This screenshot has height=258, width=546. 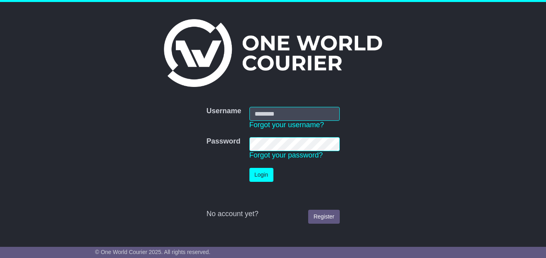 What do you see at coordinates (261, 175) in the screenshot?
I see `button: Login` at bounding box center [261, 175].